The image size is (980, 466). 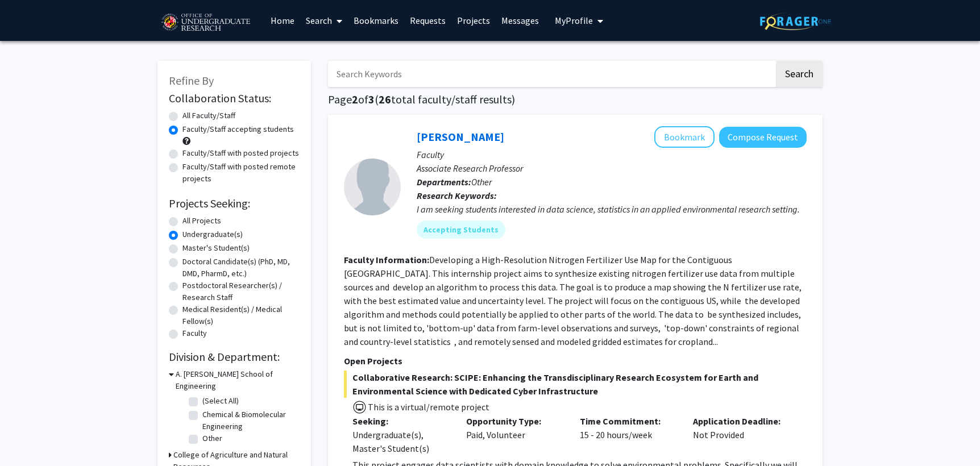 What do you see at coordinates (551, 73) in the screenshot?
I see `input: Search Keywords` at bounding box center [551, 73].